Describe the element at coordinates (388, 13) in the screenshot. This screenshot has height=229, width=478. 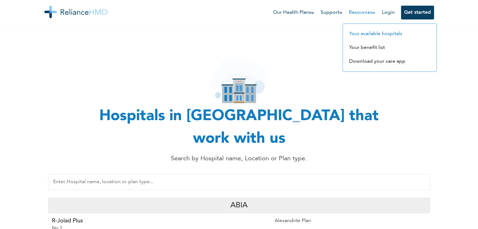
I see `a: Login` at that location.